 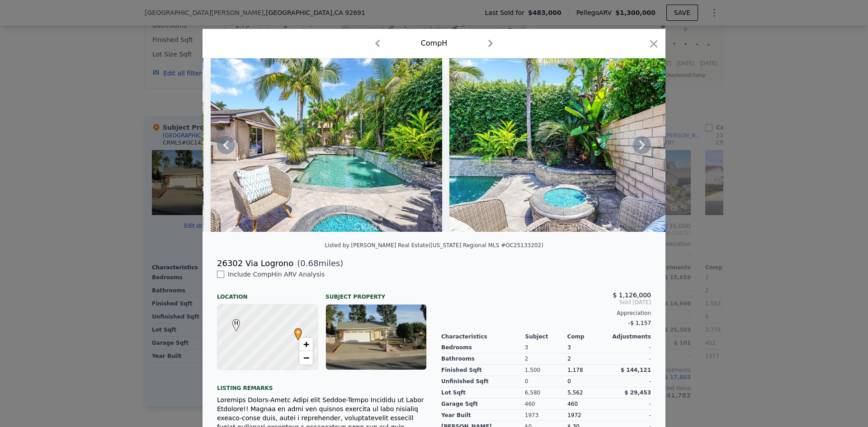 I want to click on span: -$ 1,157, so click(x=640, y=323).